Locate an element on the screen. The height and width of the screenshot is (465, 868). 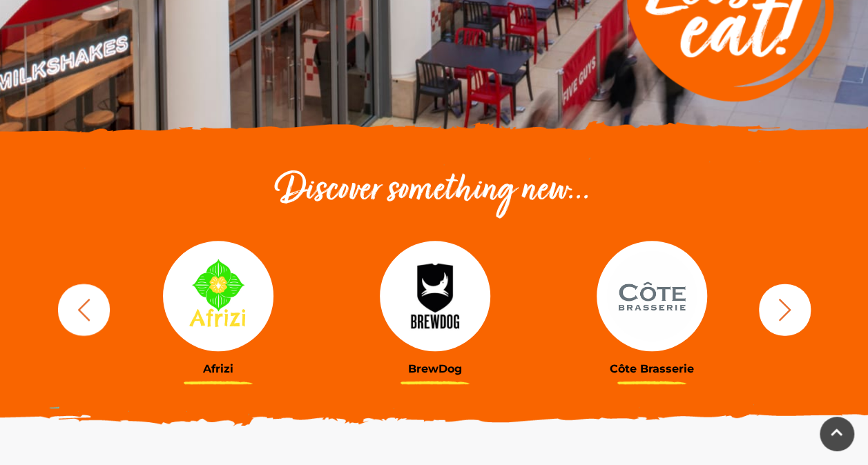
h3: BrewDog is located at coordinates (435, 368).